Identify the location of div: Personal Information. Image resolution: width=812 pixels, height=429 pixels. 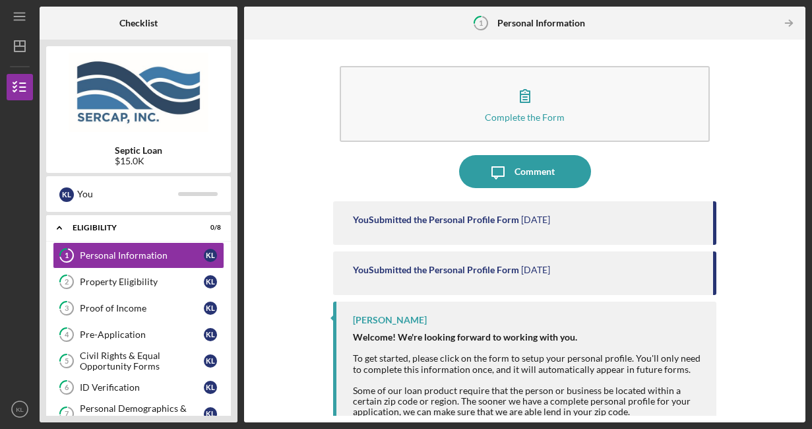
(142, 255).